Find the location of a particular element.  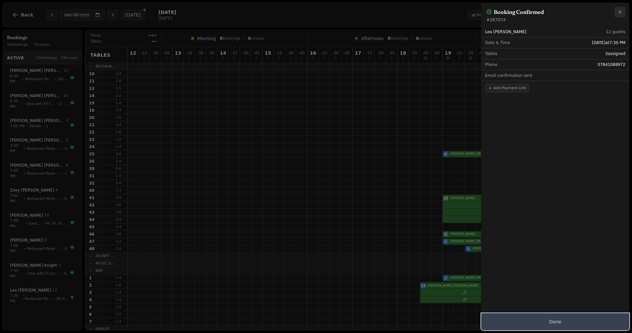

h2: Booking Confirmed is located at coordinates (519, 12).